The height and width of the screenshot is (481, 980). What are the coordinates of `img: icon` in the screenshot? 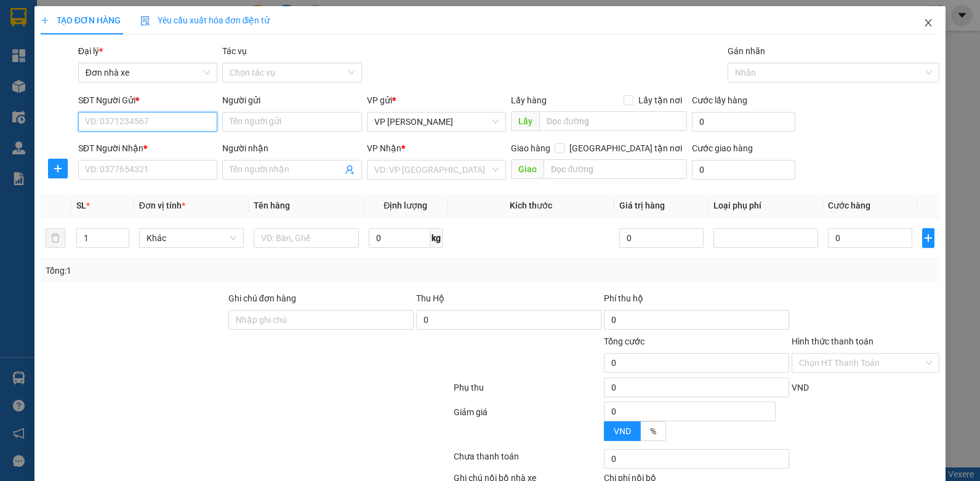 It's located at (145, 21).